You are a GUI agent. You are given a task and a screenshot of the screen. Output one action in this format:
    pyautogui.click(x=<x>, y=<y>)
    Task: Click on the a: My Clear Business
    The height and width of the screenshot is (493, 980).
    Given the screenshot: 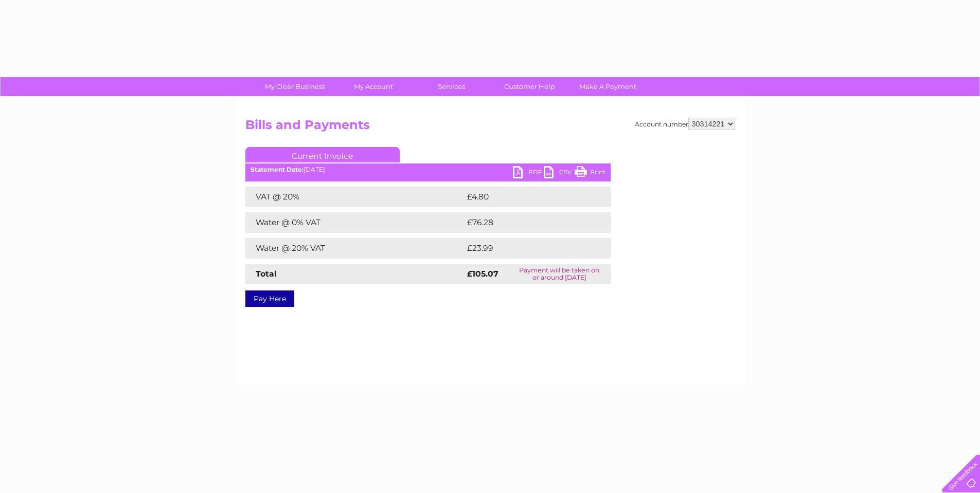 What is the action you would take?
    pyautogui.click(x=295, y=86)
    